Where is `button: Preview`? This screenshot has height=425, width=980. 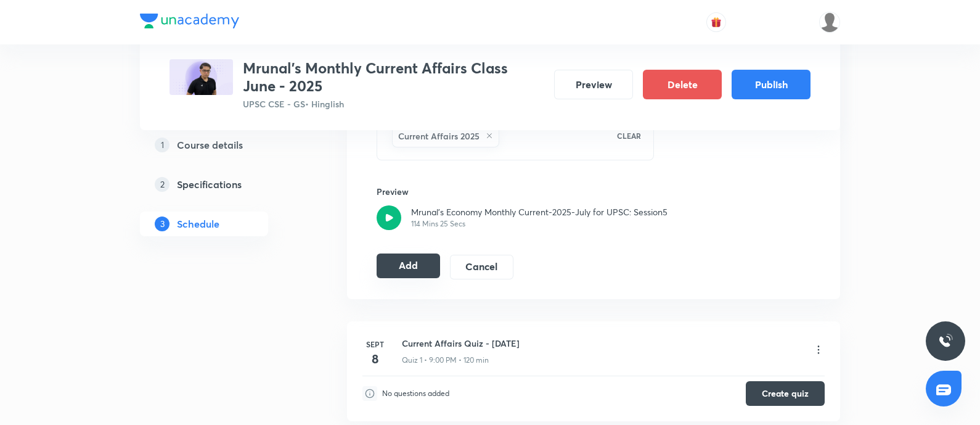 button: Preview is located at coordinates (594, 85).